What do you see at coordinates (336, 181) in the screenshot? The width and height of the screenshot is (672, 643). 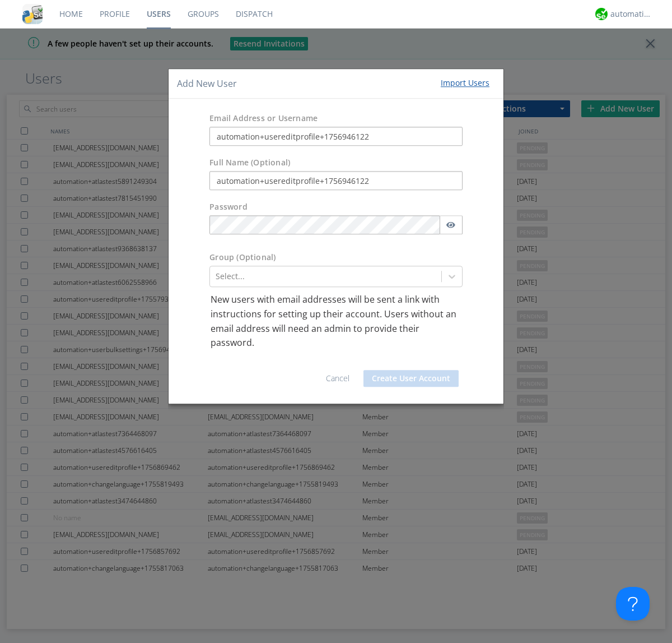 I see `input: Julie Appleseed` at bounding box center [336, 181].